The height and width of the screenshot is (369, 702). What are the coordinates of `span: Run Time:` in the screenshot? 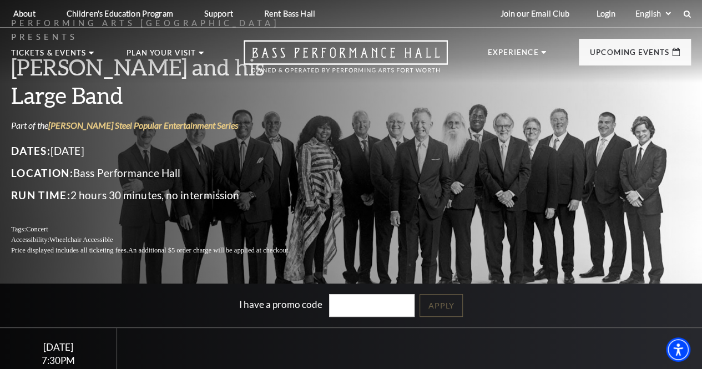 It's located at (41, 195).